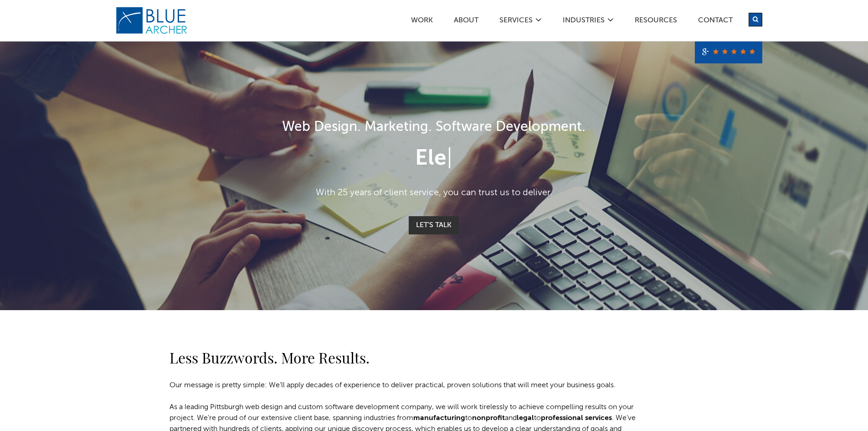 The image size is (868, 431). What do you see at coordinates (584, 22) in the screenshot?
I see `a: Industries` at bounding box center [584, 22].